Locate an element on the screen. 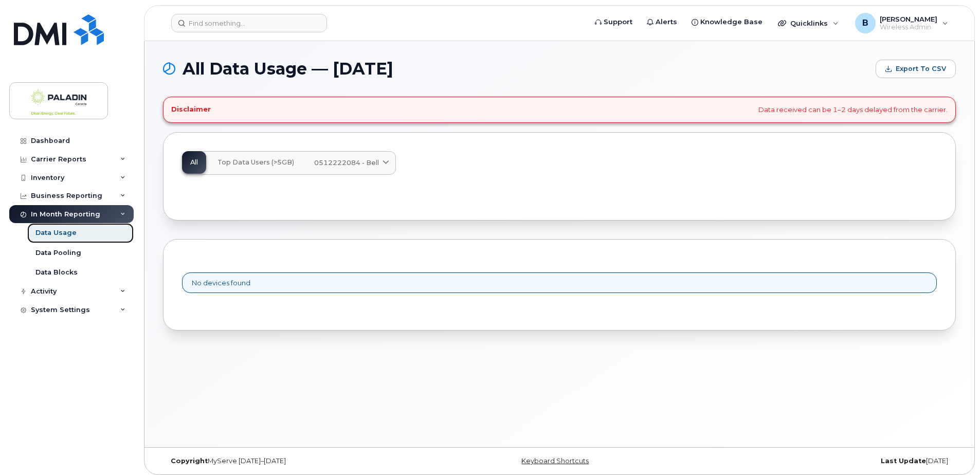 The width and height of the screenshot is (980, 475). span: Top Data Users (>5GB) is located at coordinates (256, 163).